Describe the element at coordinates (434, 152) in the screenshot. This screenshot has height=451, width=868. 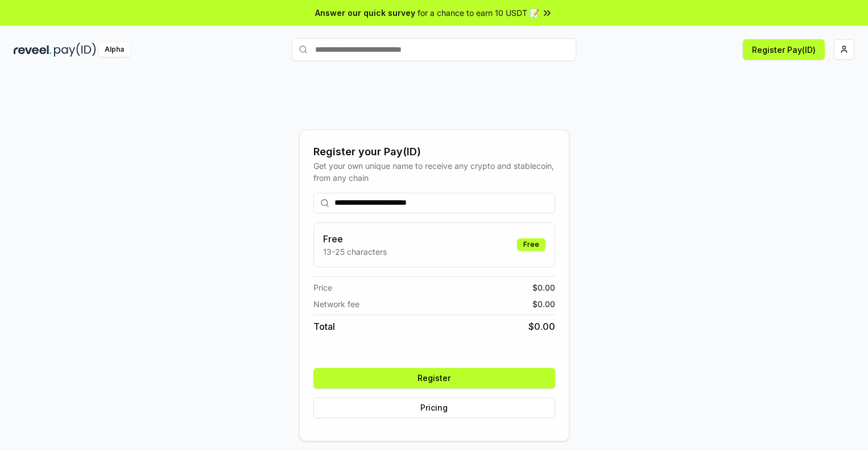
I see `div: Register your Pay(ID)` at that location.